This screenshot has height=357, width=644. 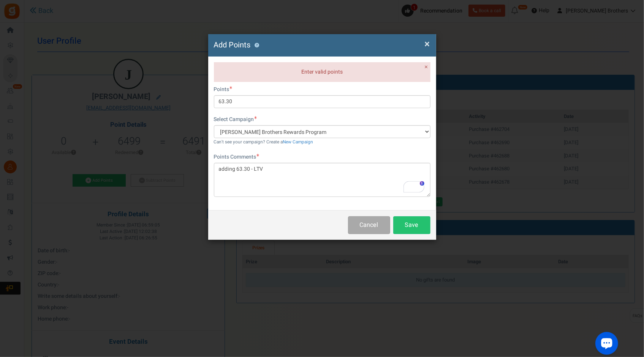 I want to click on textarea: To enrich screen reader interactions, please activate Accessibility in Grammarly extension settings, so click(x=322, y=180).